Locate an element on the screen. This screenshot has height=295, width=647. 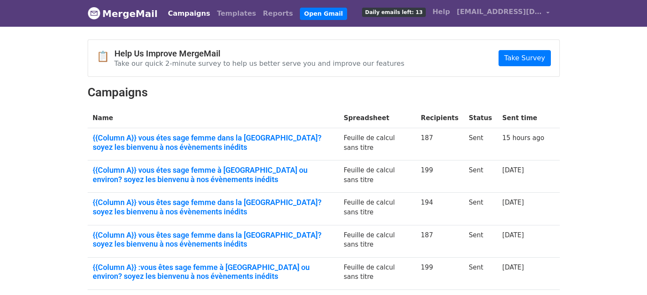
th: Recipients is located at coordinates (439, 118).